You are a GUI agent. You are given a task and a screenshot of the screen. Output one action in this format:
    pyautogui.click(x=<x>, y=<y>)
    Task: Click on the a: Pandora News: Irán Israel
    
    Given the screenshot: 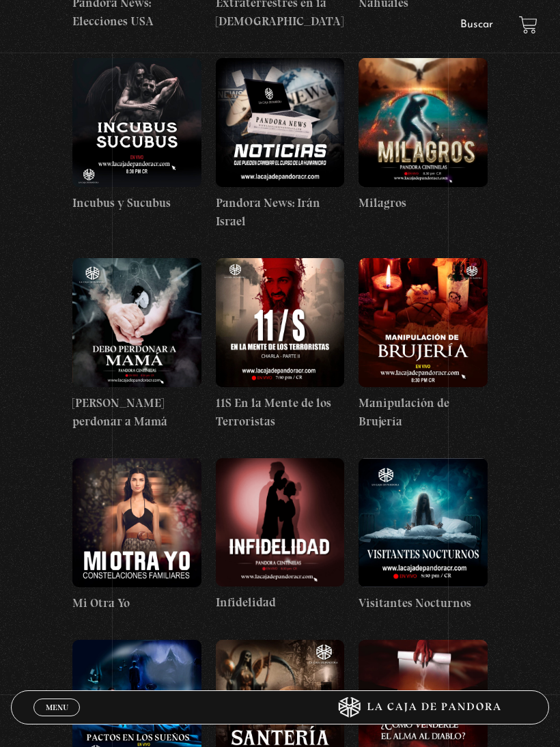 What is the action you would take?
    pyautogui.click(x=280, y=144)
    